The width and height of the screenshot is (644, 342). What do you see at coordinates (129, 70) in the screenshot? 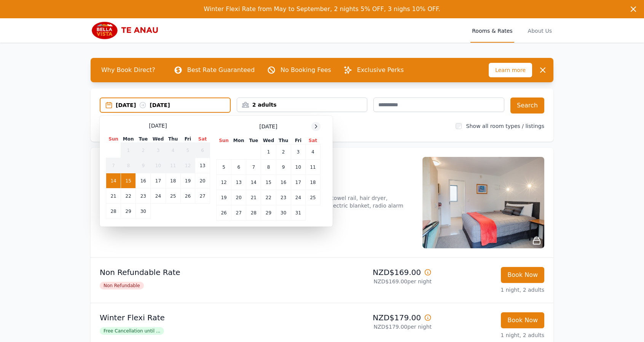
I see `span: Why Book Direct?` at bounding box center [129, 70].